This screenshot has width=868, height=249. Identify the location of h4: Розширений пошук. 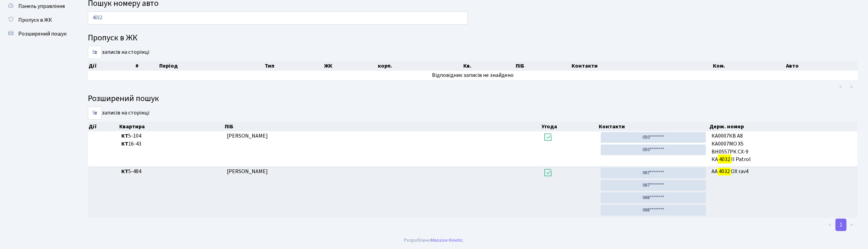
(472, 99).